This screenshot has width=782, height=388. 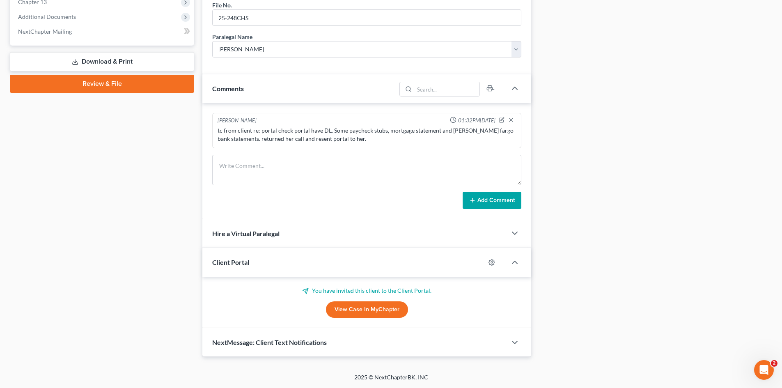 What do you see at coordinates (102, 62) in the screenshot?
I see `a: Download & Print` at bounding box center [102, 62].